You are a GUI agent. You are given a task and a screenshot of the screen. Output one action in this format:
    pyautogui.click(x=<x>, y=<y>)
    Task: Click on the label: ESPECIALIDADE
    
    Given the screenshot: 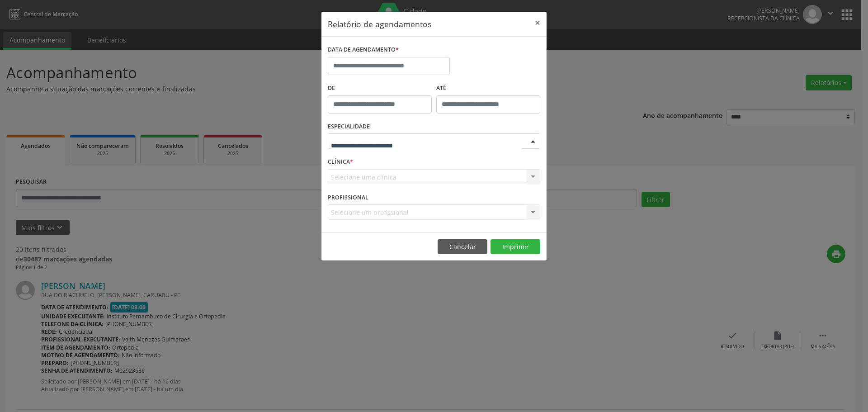 What is the action you would take?
    pyautogui.click(x=349, y=127)
    